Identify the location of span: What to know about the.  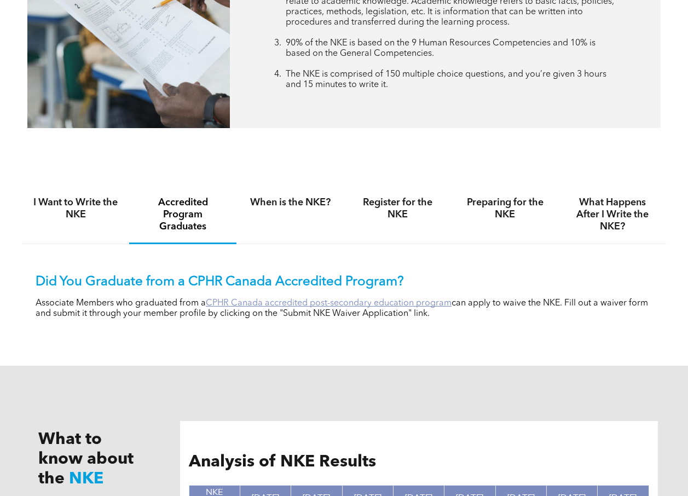
(86, 460).